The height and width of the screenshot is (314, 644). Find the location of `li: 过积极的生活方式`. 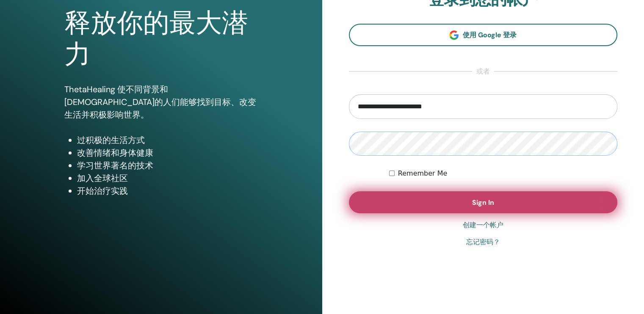

li: 过积极的生活方式 is located at coordinates (167, 140).